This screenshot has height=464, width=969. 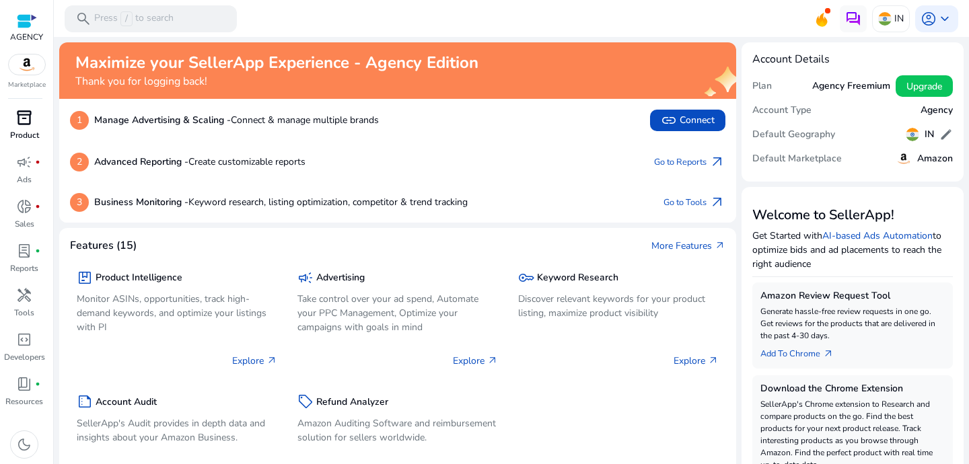 What do you see at coordinates (79, 120) in the screenshot?
I see `p: 1` at bounding box center [79, 120].